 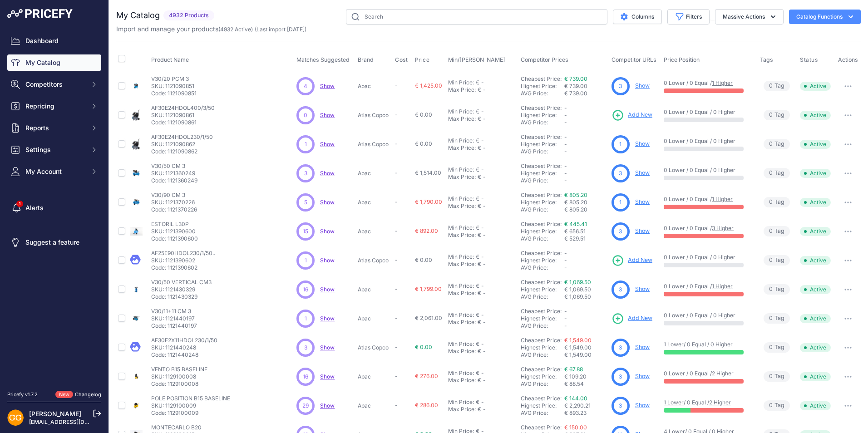 I want to click on span: € 1,069.50, so click(x=578, y=289).